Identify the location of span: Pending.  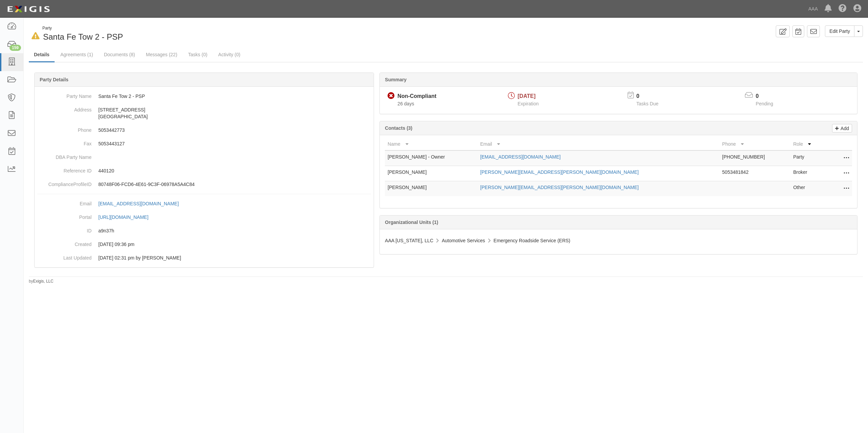
(764, 104).